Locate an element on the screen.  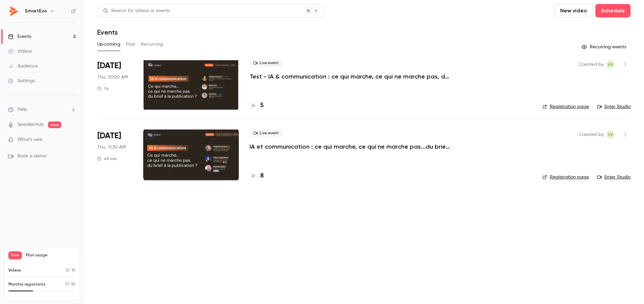
span: Thu, 11:30 AM is located at coordinates (111, 147).